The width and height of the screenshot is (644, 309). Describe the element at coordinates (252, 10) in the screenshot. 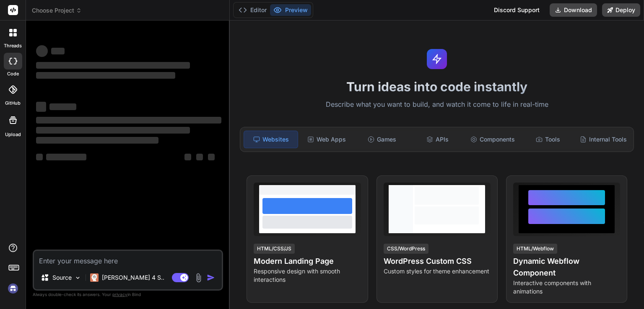

I see `button: Editor` at that location.